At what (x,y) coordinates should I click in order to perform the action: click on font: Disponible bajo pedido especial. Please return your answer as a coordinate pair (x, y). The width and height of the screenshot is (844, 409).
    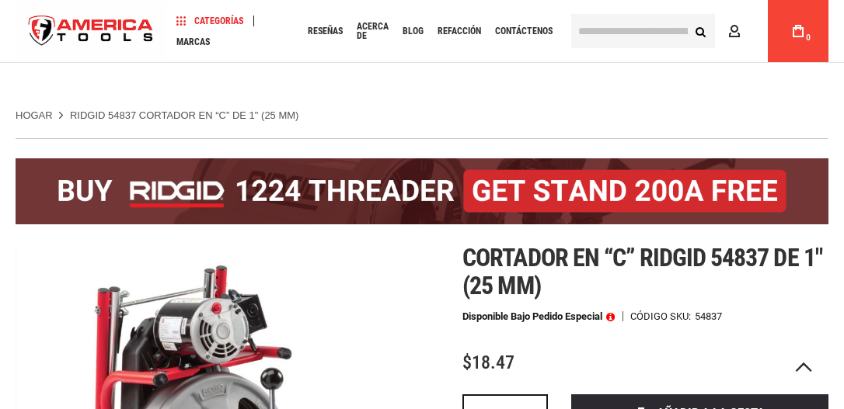
    Looking at the image, I should click on (532, 316).